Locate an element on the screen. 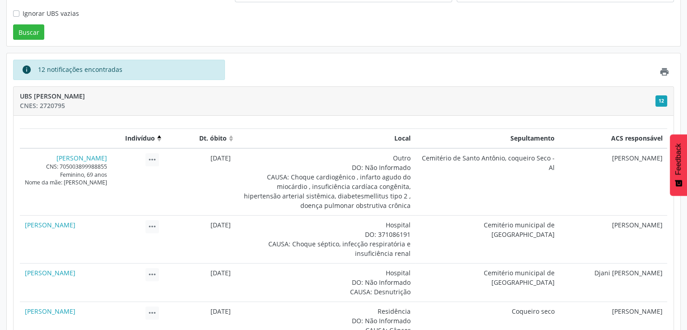 This screenshot has height=330, width=687. div: CAUSA: Desnutrição is located at coordinates (325, 291).